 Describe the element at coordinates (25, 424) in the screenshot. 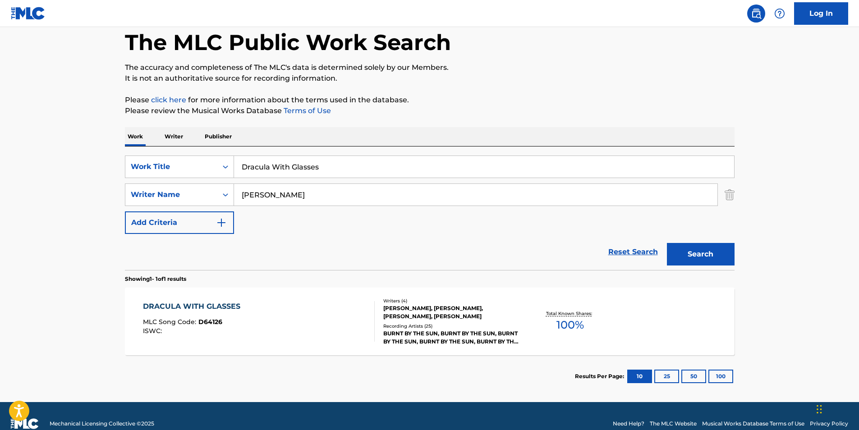

I see `img: logo` at that location.